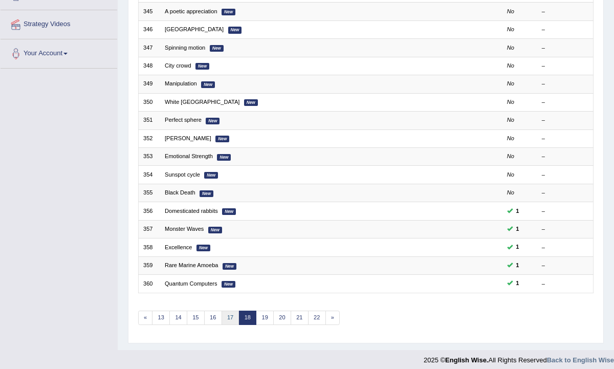  Describe the element at coordinates (317, 318) in the screenshot. I see `a: 22` at that location.